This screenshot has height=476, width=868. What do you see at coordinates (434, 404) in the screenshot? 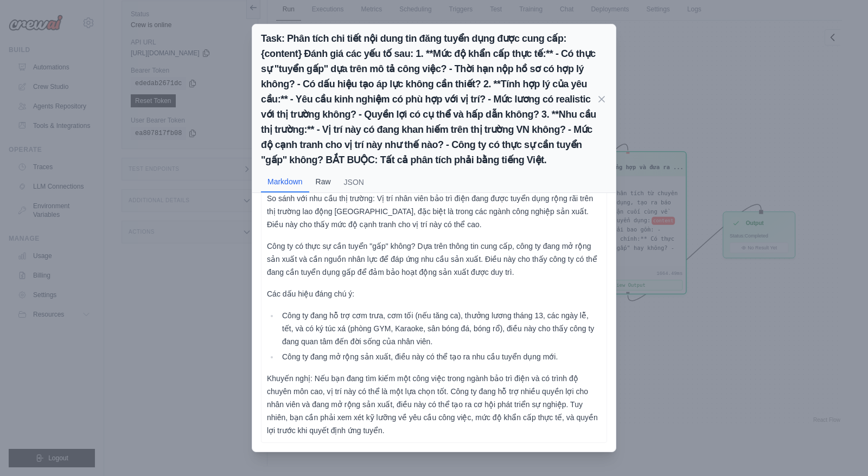
I see `p: Khuyến nghị: Nếu bạn đang tìm kiếm một công việc trong ngành bảo trì điện và có trình độ chuyên m...` at bounding box center [434, 404].